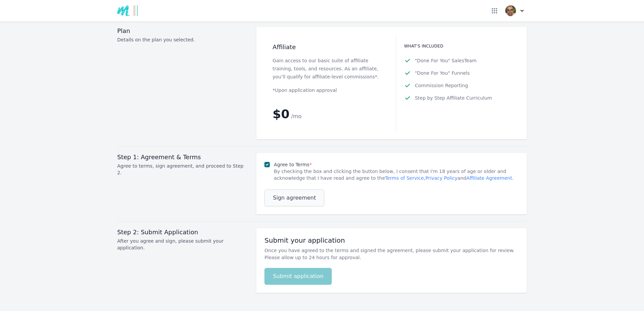 This screenshot has height=311, width=644. I want to click on a: Terms of Service, so click(404, 178).